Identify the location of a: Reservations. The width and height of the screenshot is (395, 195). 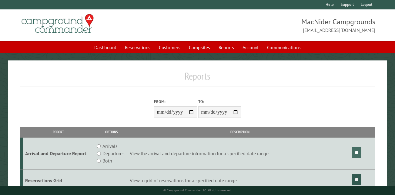
(138, 47).